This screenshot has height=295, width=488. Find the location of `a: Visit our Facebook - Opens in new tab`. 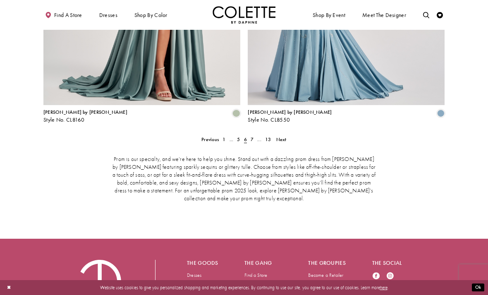

a: Visit our Facebook - Opens in new tab is located at coordinates (376, 276).